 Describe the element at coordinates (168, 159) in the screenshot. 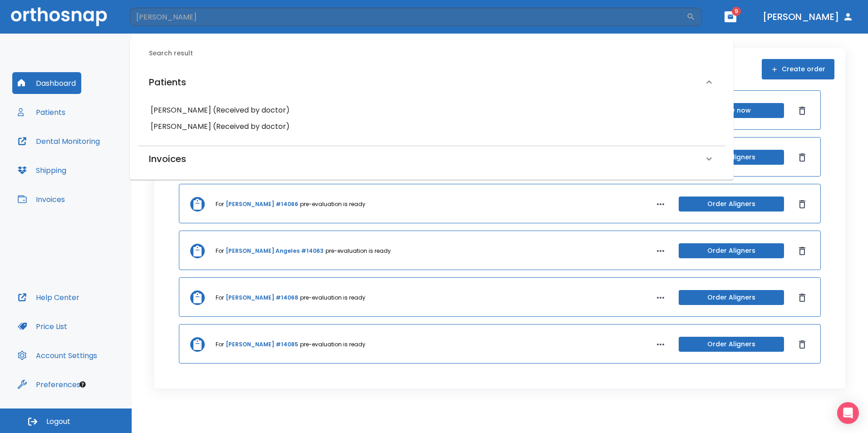

I see `h6: Invoices` at that location.